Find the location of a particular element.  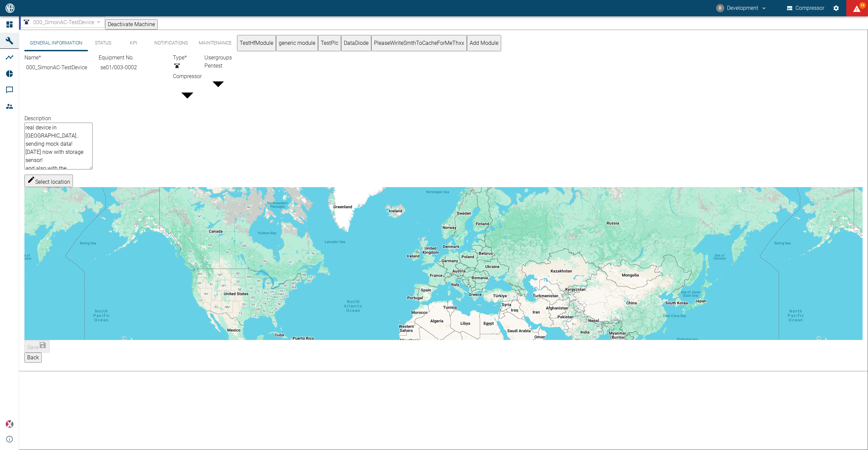

span: 16 is located at coordinates (863, 5).